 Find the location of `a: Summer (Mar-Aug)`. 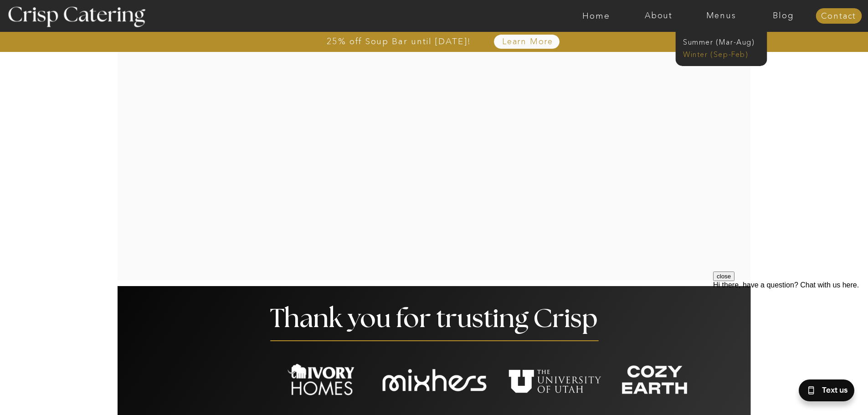

a: Summer (Mar-Aug) is located at coordinates (723, 41).